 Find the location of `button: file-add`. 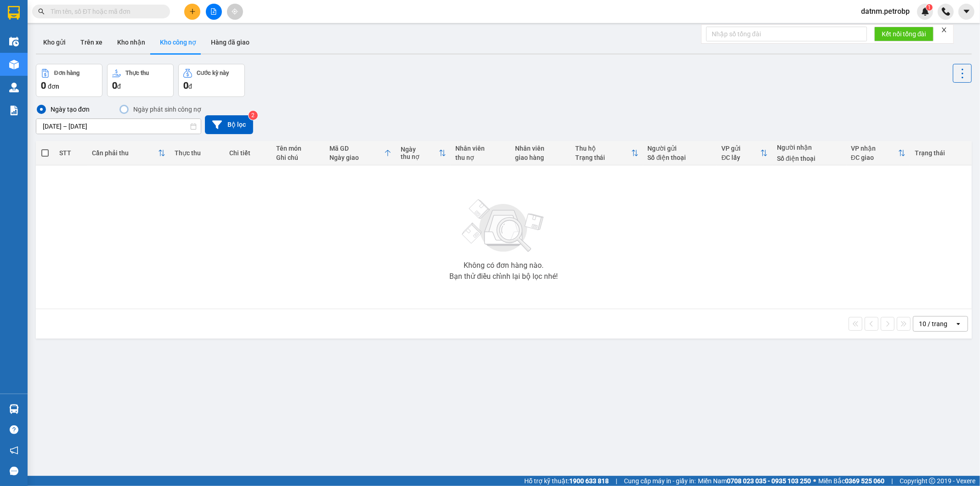

button: file-add is located at coordinates (214, 12).